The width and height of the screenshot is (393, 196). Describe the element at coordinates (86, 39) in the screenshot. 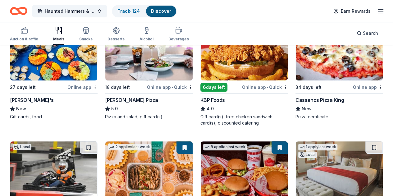

I see `div: Snacks` at that location.